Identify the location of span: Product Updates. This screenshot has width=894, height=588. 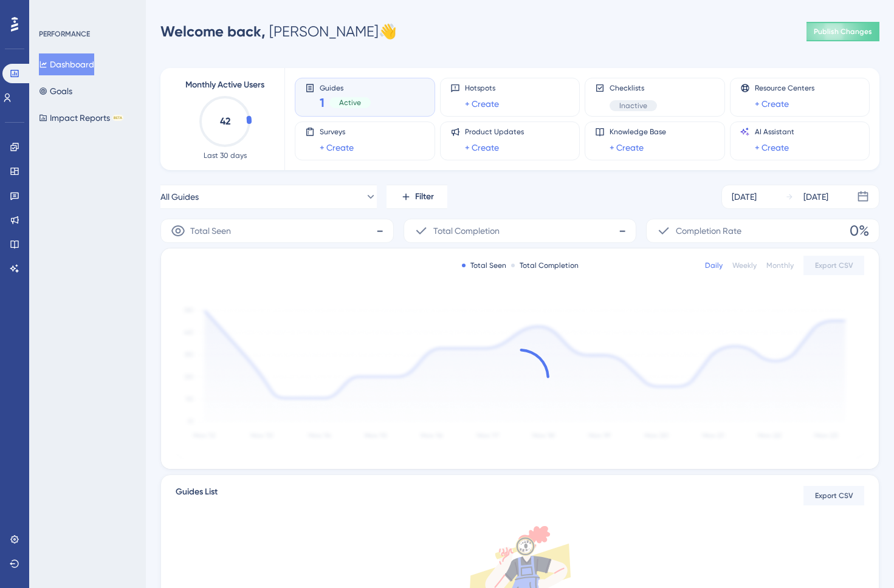
(494, 132).